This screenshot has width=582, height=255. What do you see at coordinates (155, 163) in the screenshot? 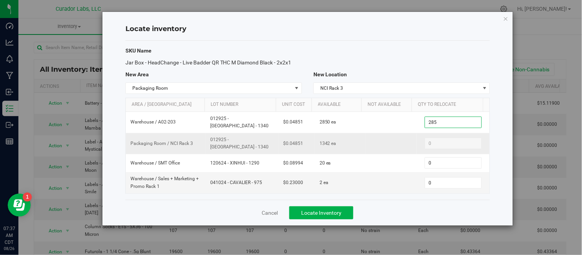
I see `span: Warehouse / SMT Office` at bounding box center [155, 163].